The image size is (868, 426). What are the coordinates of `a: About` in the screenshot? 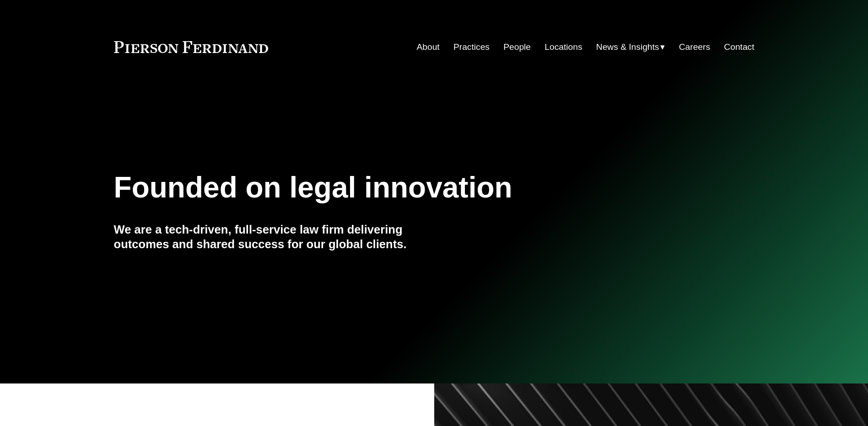 It's located at (428, 47).